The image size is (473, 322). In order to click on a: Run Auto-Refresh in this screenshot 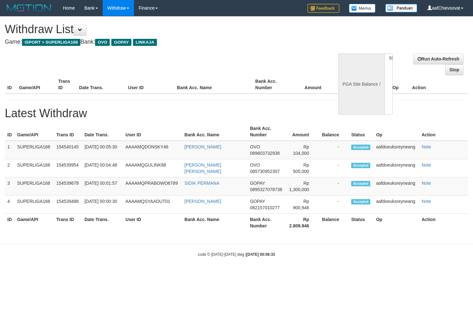, I will do `click(438, 59)`.